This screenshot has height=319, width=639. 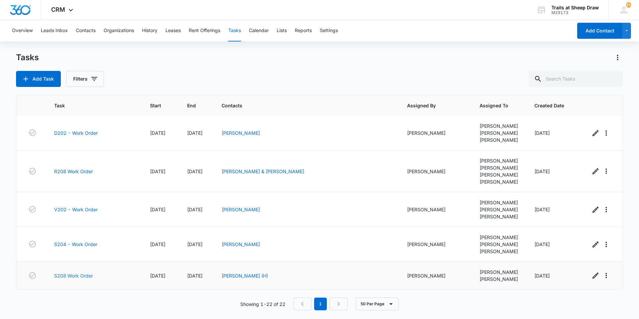 I want to click on button: Leads Inbox, so click(x=54, y=31).